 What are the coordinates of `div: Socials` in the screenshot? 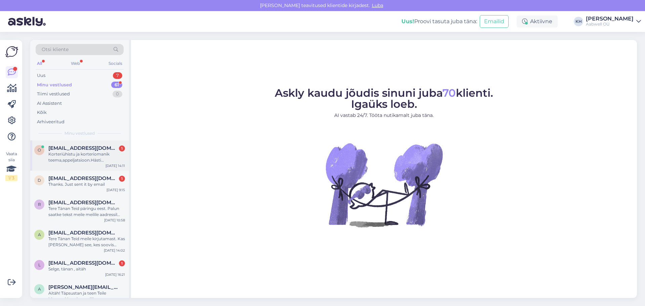 It's located at (115, 64).